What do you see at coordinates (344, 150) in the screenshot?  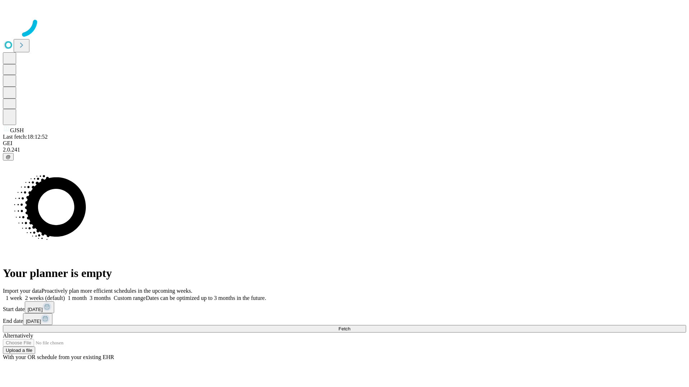 I see `div: 2.0.241` at bounding box center [344, 150].